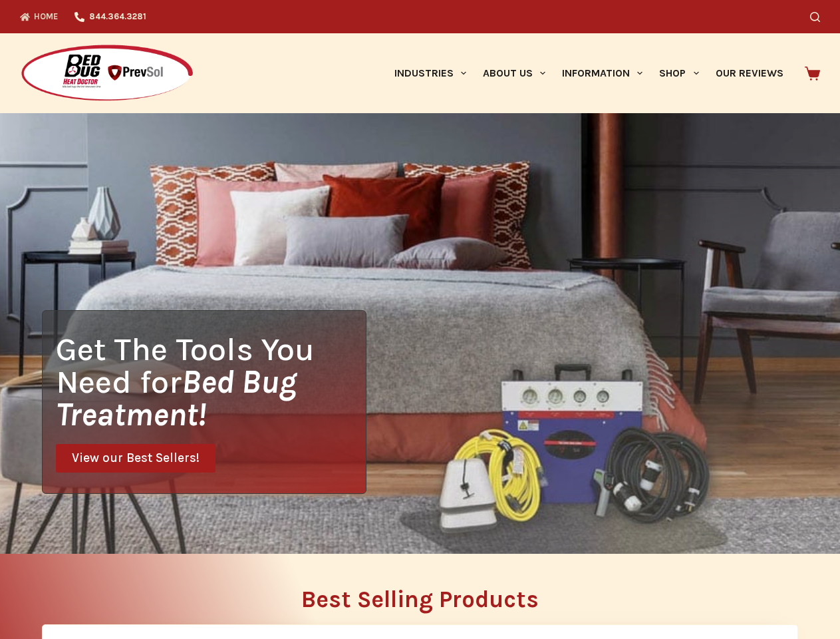  What do you see at coordinates (814, 17) in the screenshot?
I see `button: Search` at bounding box center [814, 17].